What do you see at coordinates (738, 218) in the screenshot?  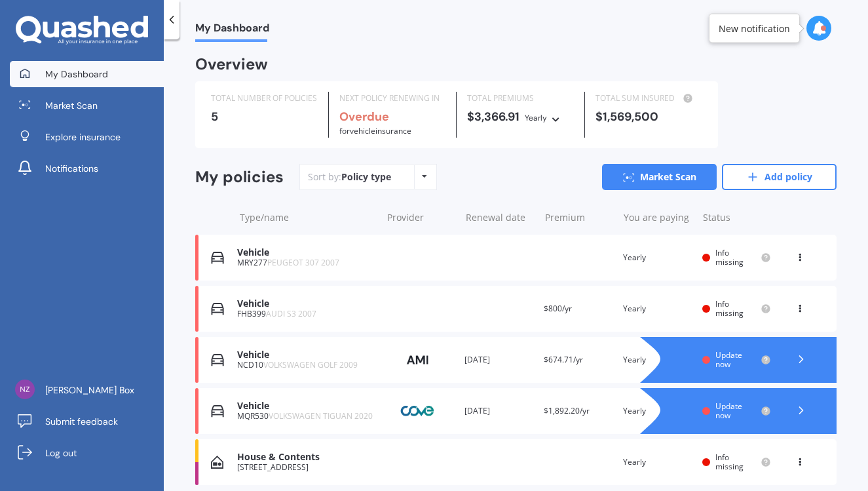 I see `div: Status` at bounding box center [738, 218].